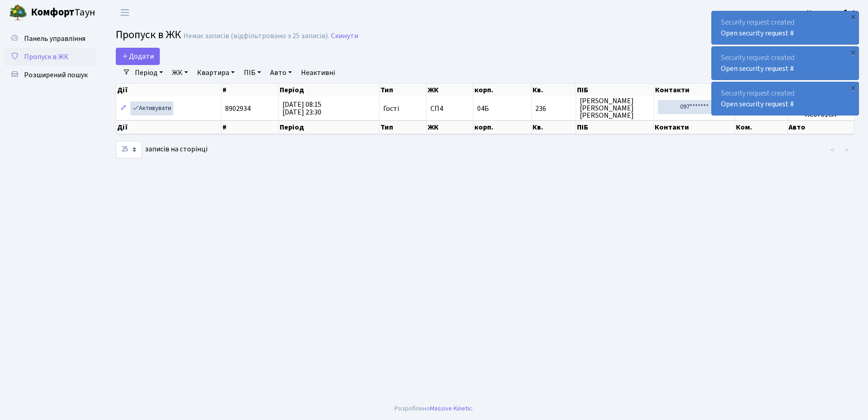 This screenshot has height=420, width=868. Describe the element at coordinates (50, 38) in the screenshot. I see `a: Панель управління` at that location.